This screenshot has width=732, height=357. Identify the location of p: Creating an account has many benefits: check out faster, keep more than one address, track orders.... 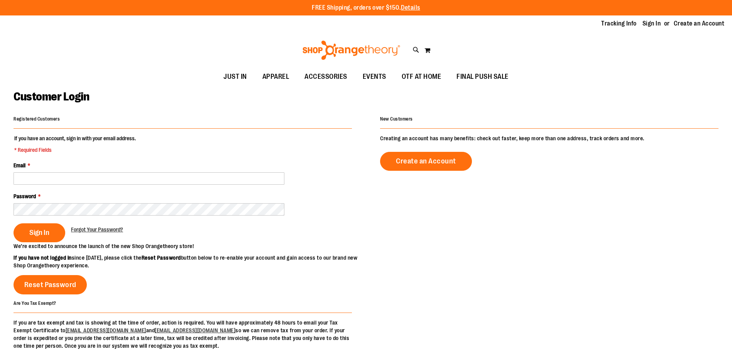
(549, 138).